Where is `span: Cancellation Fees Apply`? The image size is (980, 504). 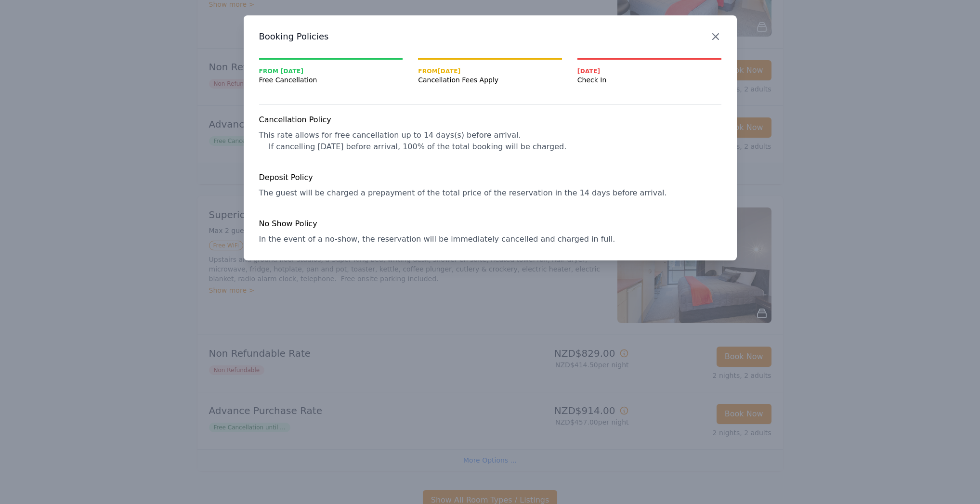 span: Cancellation Fees Apply is located at coordinates (490, 80).